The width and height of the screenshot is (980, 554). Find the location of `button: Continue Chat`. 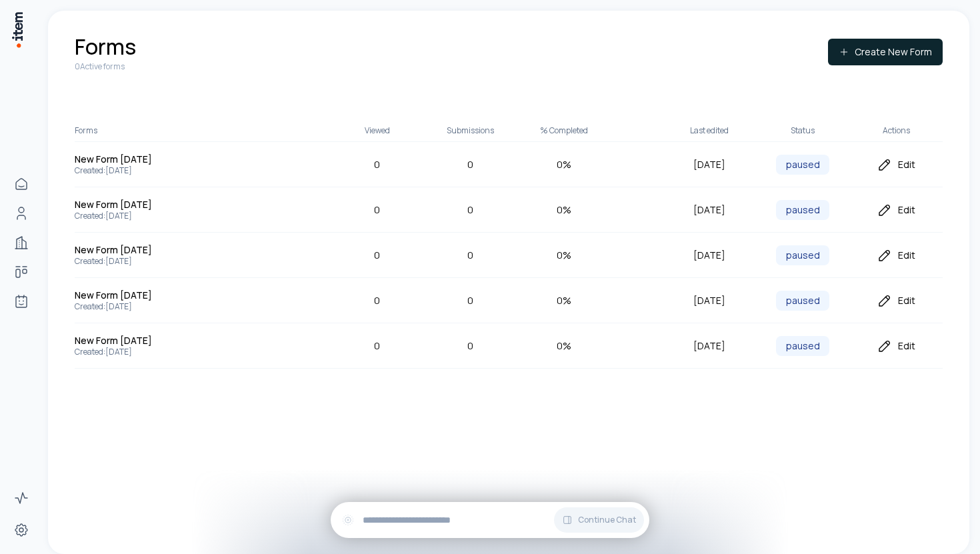

button: Continue Chat is located at coordinates (598, 520).